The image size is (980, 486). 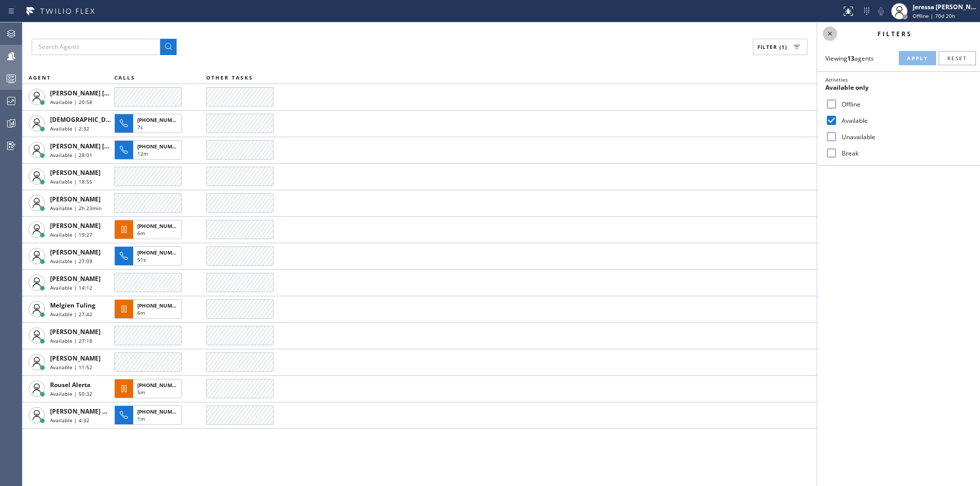 I want to click on span: Filter (1), so click(x=772, y=47).